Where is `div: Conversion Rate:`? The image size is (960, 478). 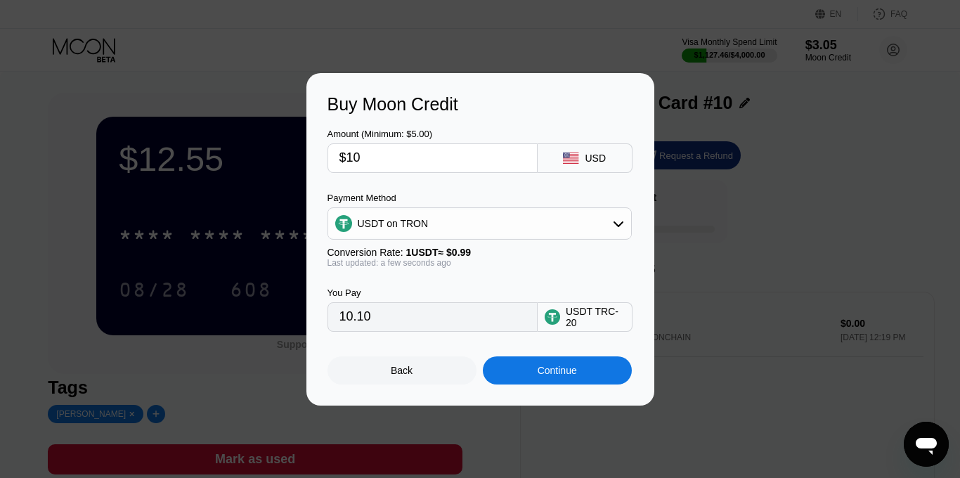
div: Conversion Rate: is located at coordinates (479, 252).